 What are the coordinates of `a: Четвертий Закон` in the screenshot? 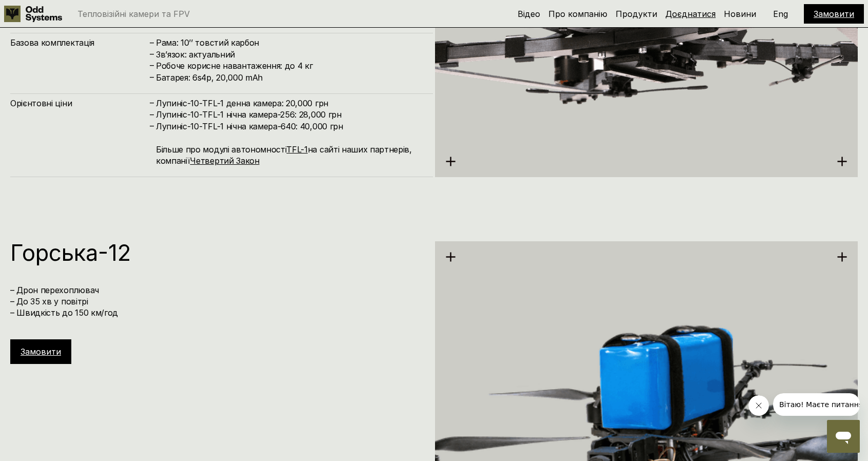 It's located at (224, 161).